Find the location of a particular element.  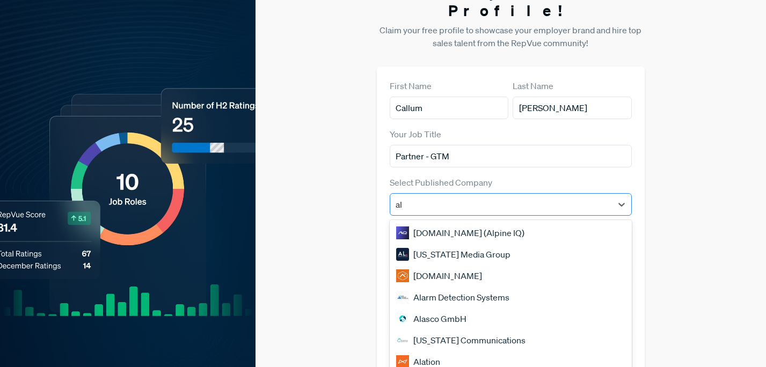

img: Alaska Communications is located at coordinates (402, 340).